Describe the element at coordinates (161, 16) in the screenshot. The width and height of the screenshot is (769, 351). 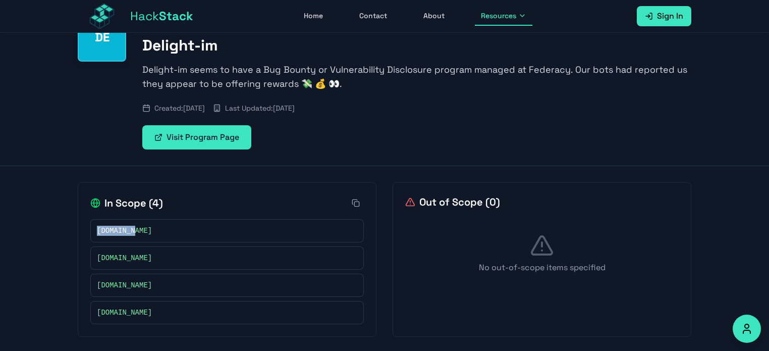
I see `span: Hack` at that location.